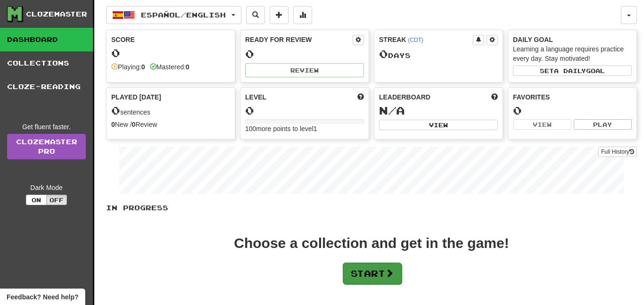 This screenshot has height=305, width=644. I want to click on div: Clozemaster, so click(57, 14).